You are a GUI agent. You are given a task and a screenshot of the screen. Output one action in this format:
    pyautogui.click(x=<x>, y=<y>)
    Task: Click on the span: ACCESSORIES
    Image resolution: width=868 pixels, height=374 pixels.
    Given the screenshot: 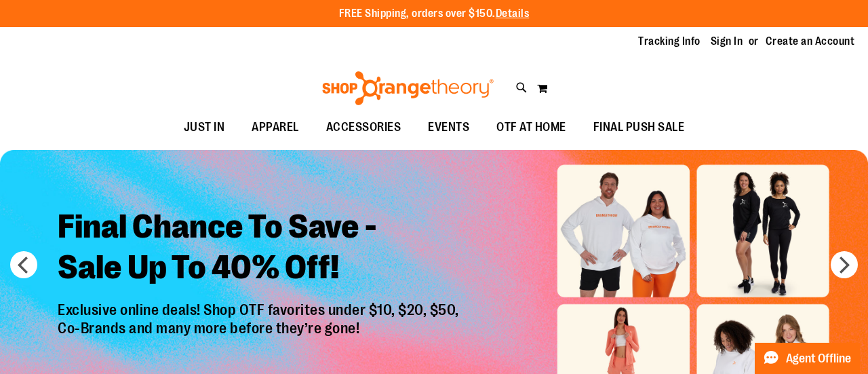 What is the action you would take?
    pyautogui.click(x=364, y=127)
    